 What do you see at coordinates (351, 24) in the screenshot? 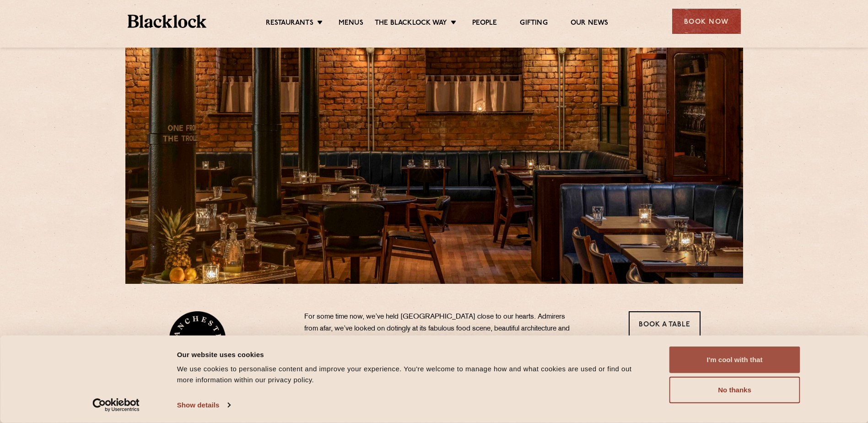
I see `a: Menus` at bounding box center [351, 24].